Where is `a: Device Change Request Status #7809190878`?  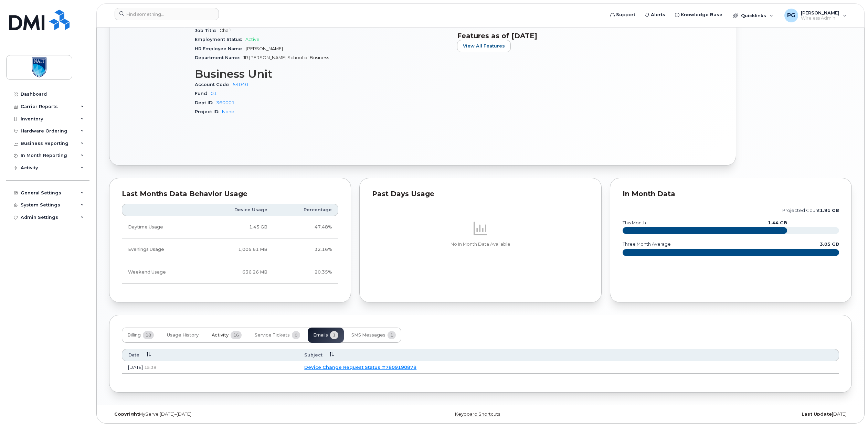 a: Device Change Request Status #7809190878 is located at coordinates (360, 367).